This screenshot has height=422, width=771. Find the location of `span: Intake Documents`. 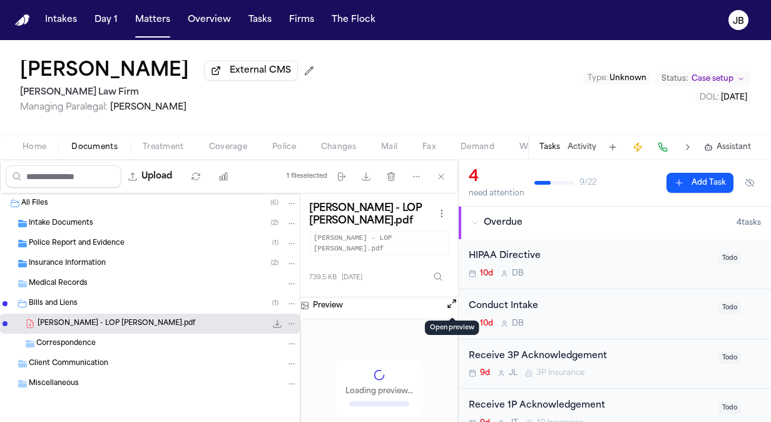

span: Intake Documents is located at coordinates (61, 224).